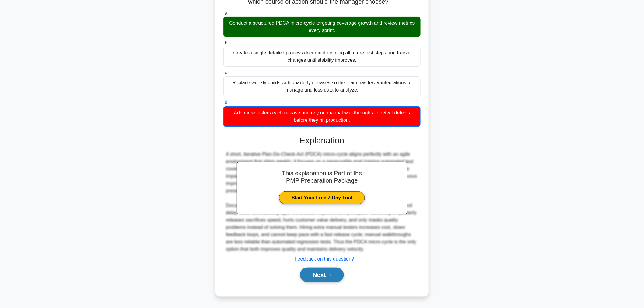 The width and height of the screenshot is (644, 308). Describe the element at coordinates (322, 27) in the screenshot. I see `div: Conduct a structured PDCA micro-cycle targeting coverage growth and review metrics every sprint.` at that location.